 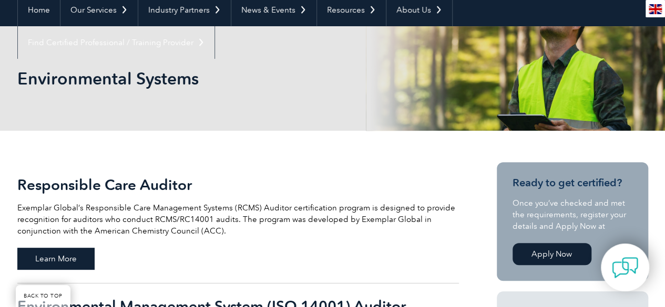 What do you see at coordinates (56, 259) in the screenshot?
I see `span: Learn More` at bounding box center [56, 259].